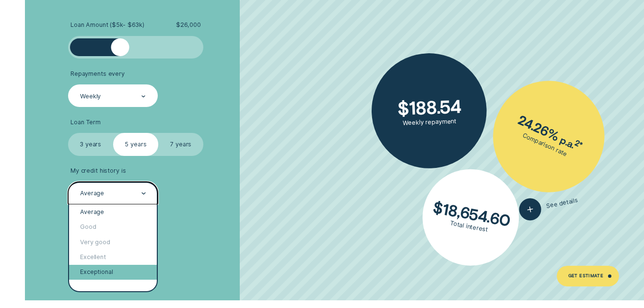 This screenshot has width=644, height=308. What do you see at coordinates (113, 257) in the screenshot?
I see `div: Excellent` at bounding box center [113, 257].